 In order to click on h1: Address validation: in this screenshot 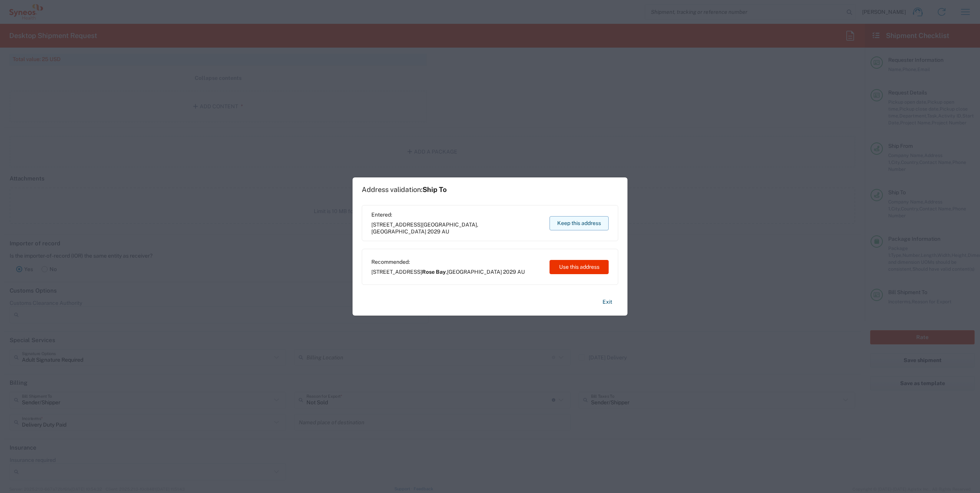, I will do `click(404, 189)`.